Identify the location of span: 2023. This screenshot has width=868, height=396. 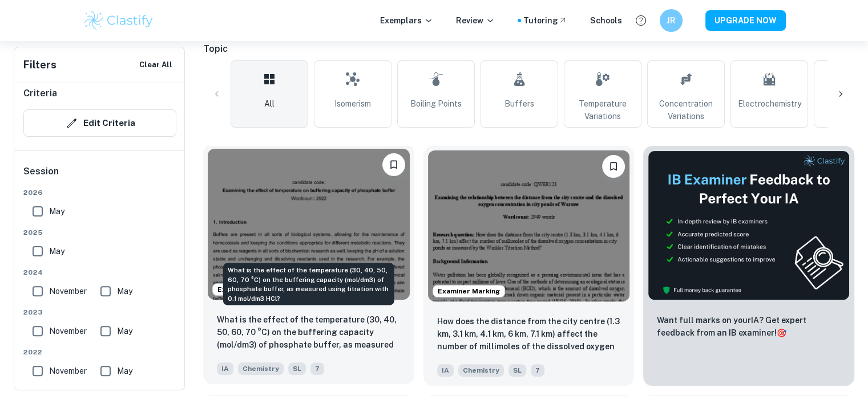
(100, 313).